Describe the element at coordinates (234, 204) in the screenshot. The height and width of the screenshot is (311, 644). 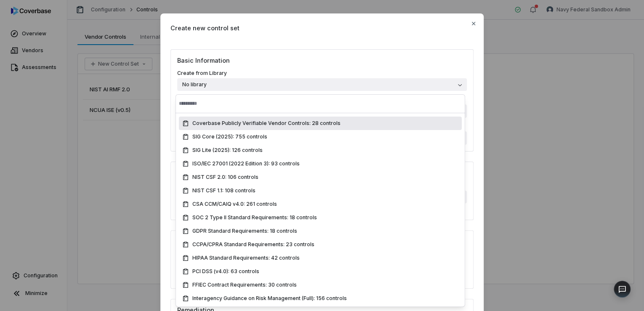
I see `span: CSA CCM/CAIQ v4.0: 261 controls` at that location.